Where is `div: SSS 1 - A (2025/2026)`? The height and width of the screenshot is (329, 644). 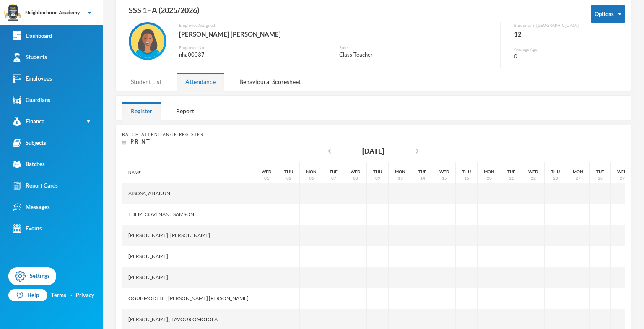 div: SSS 1 - A (2025/2026) is located at coordinates (350, 13).